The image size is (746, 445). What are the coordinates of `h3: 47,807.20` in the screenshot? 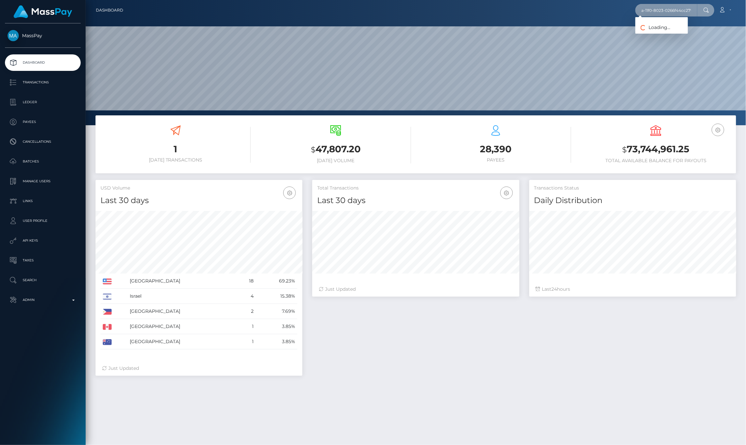 It's located at (336, 149).